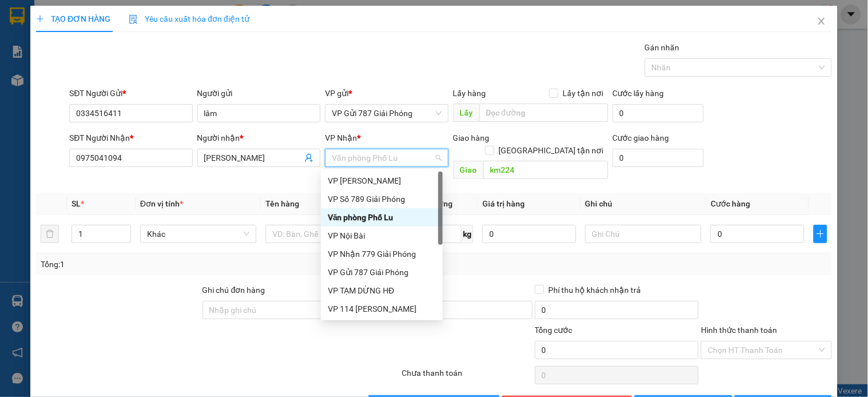 This screenshot has height=397, width=868. I want to click on button: delete, so click(50, 234).